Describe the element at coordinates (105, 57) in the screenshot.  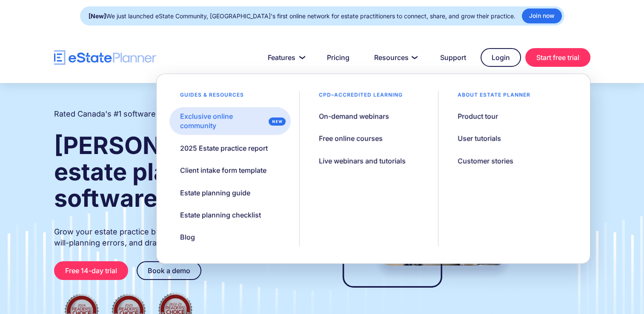
I see `a: home` at that location.